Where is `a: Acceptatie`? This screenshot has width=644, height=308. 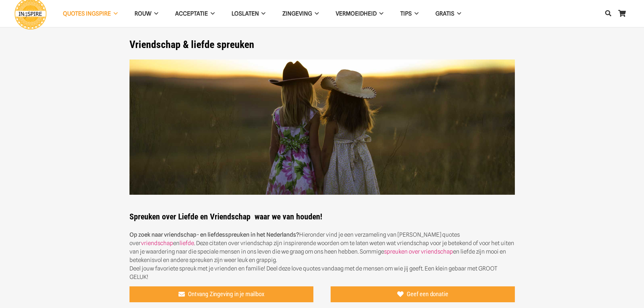 a: Acceptatie is located at coordinates (195, 13).